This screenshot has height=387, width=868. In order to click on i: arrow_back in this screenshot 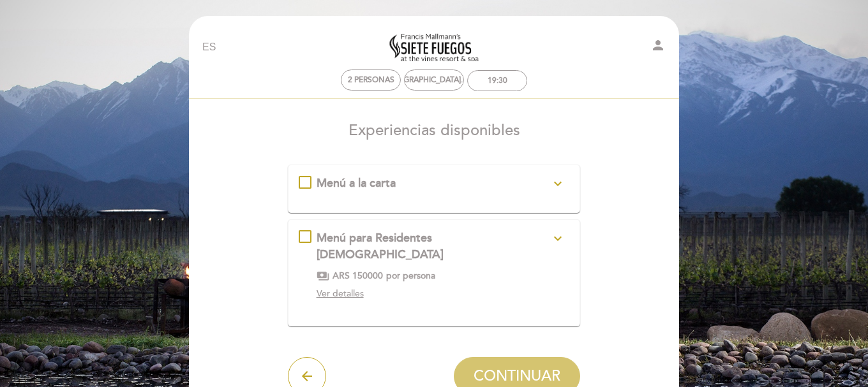, I will do `click(307, 377)`.